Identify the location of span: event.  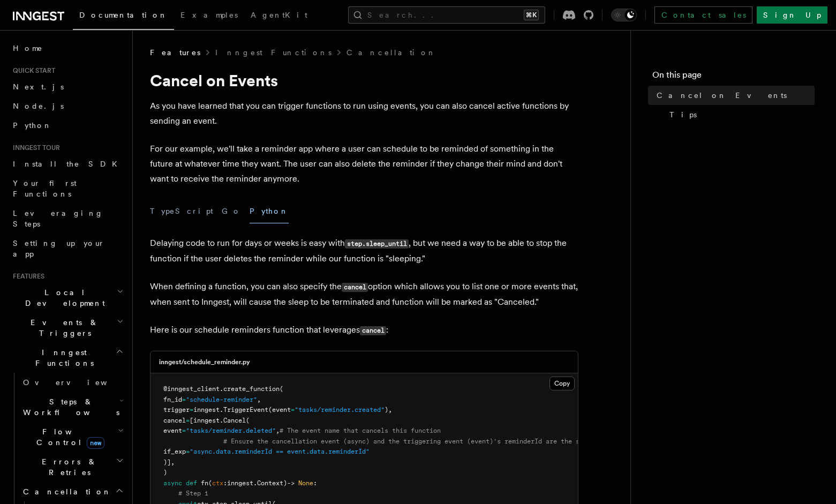
(173, 431).